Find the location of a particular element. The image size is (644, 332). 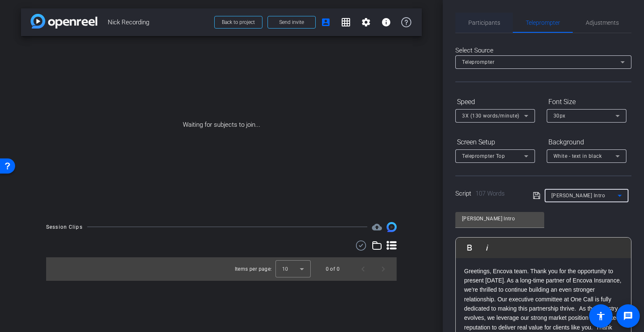

div: Select Source is located at coordinates (544, 51).